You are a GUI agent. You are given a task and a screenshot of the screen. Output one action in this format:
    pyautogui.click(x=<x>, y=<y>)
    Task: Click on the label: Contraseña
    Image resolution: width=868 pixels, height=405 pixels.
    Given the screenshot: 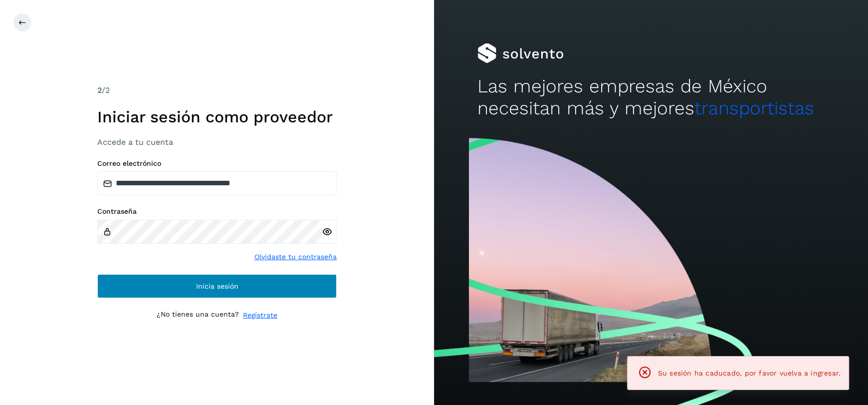 What is the action you would take?
    pyautogui.click(x=217, y=211)
    